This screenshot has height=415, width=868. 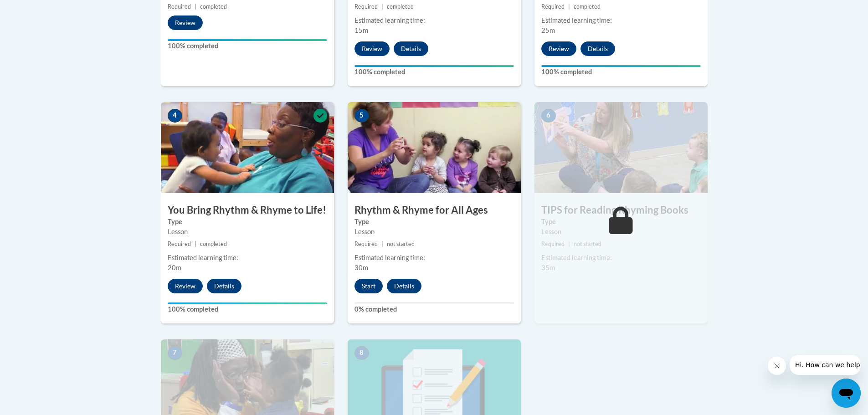 I want to click on span: 4, so click(x=175, y=116).